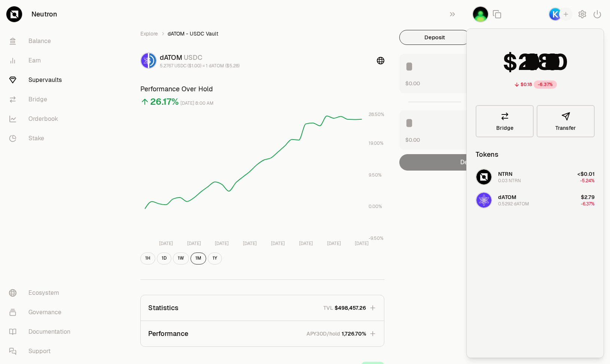 Image resolution: width=610 pixels, height=364 pixels. I want to click on tspan: -9.50%, so click(376, 238).